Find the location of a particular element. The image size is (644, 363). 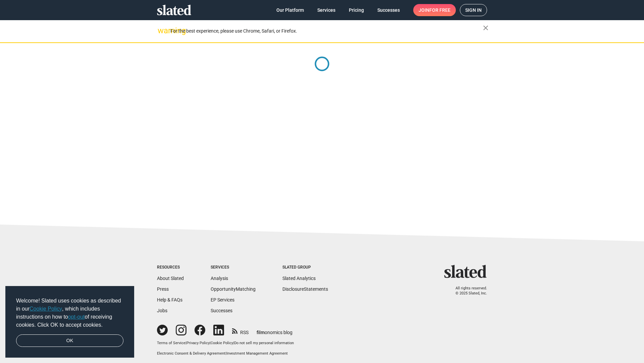

a: Terms of Service is located at coordinates (171, 343).